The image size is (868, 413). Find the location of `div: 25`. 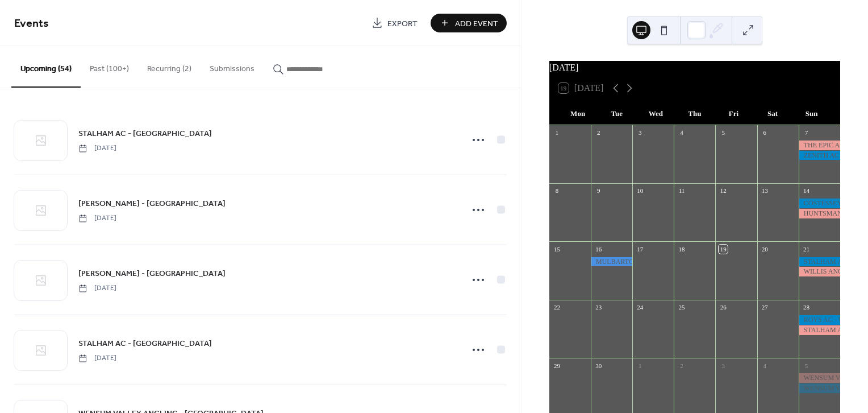

div: 25 is located at coordinates (681, 307).